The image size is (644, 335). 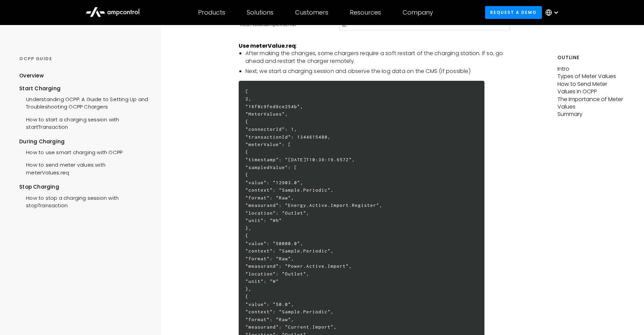 What do you see at coordinates (83, 201) in the screenshot?
I see `div: How to stop a charging session with stopTransaction` at bounding box center [83, 201].